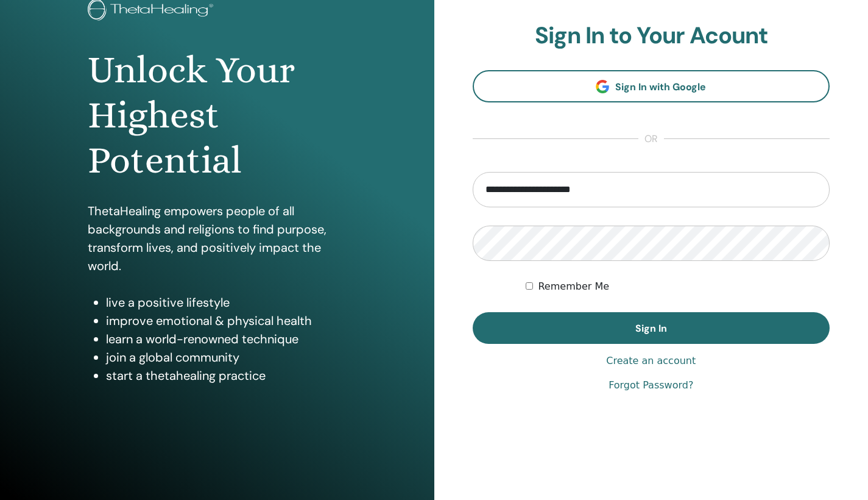  What do you see at coordinates (651, 328) in the screenshot?
I see `button: Sign In` at bounding box center [651, 328].